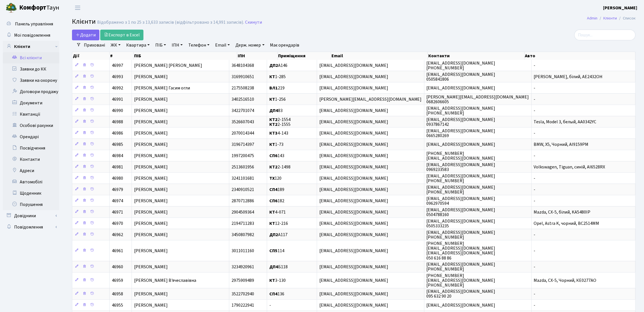  I want to click on span: 2975909489, so click(243, 281).